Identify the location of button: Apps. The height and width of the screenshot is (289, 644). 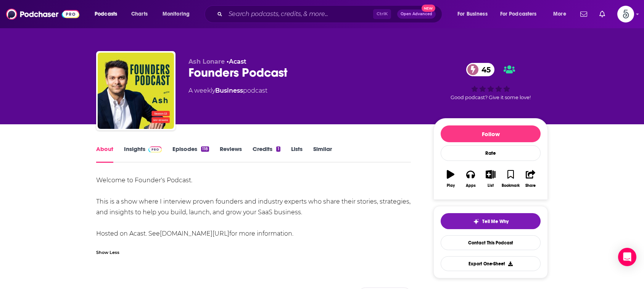
(470, 179).